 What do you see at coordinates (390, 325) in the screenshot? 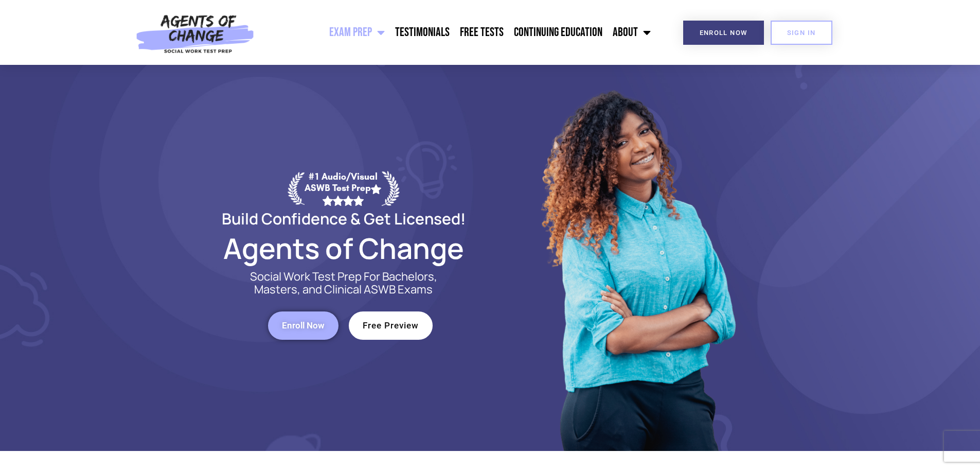
I see `a: Free Preview` at bounding box center [390, 325].